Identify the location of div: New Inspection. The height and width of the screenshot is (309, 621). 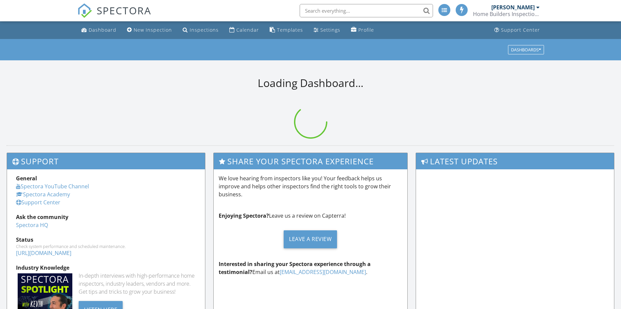
(153, 30).